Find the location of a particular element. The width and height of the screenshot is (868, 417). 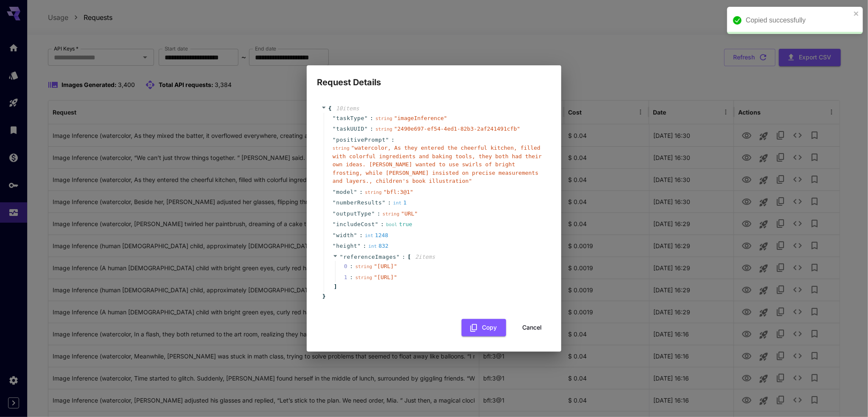

div: Copied successfully is located at coordinates (798, 20).